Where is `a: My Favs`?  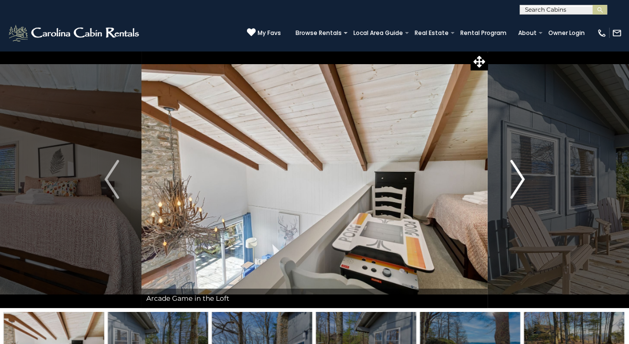 a: My Favs is located at coordinates (264, 33).